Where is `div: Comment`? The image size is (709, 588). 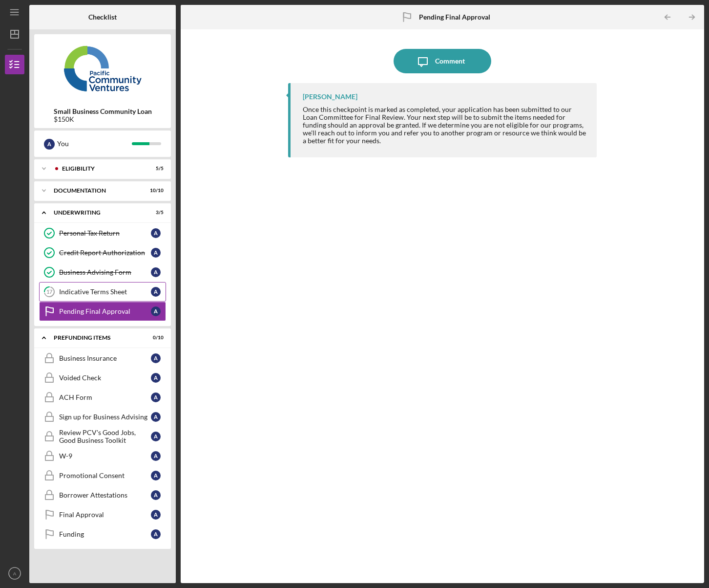 div: Comment is located at coordinates (449, 62).